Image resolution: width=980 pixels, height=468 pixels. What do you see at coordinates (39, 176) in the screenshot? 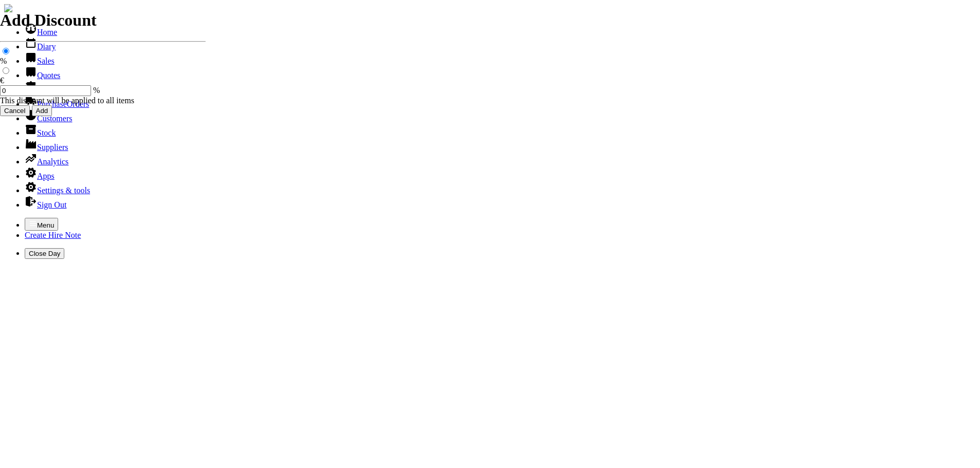
I see `a: Apps` at bounding box center [39, 176].